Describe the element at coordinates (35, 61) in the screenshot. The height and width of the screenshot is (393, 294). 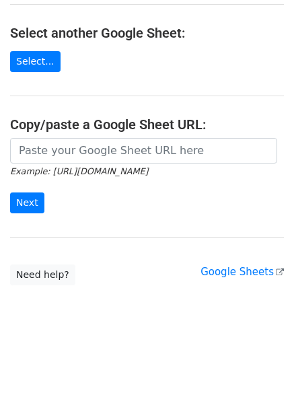
I see `a: Select...` at that location.